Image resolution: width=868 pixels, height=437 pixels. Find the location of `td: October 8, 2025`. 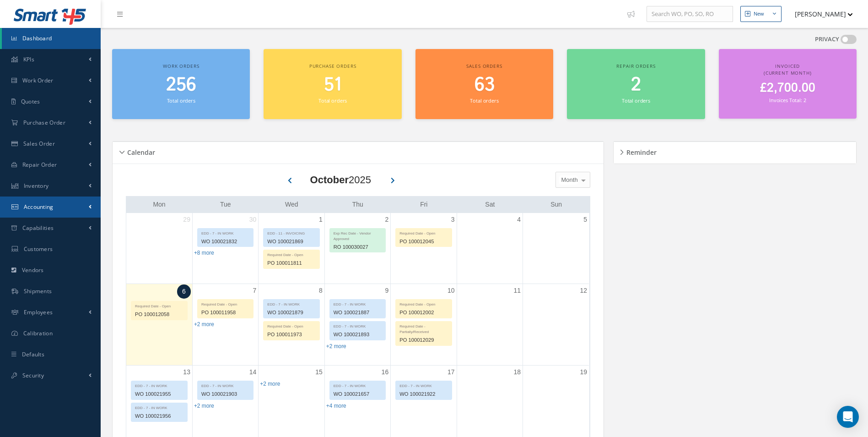

td: October 8, 2025 is located at coordinates (291, 324).